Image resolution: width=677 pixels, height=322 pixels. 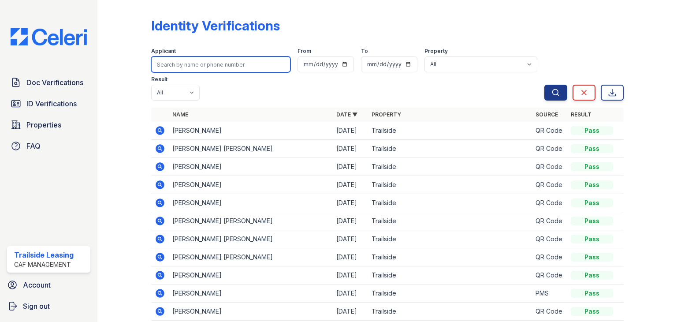 What do you see at coordinates (48, 125) in the screenshot?
I see `a: Properties` at bounding box center [48, 125].